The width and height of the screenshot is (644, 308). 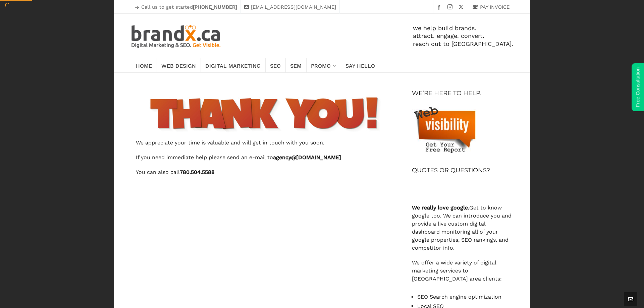 I want to click on p: You can also call, so click(x=264, y=173).